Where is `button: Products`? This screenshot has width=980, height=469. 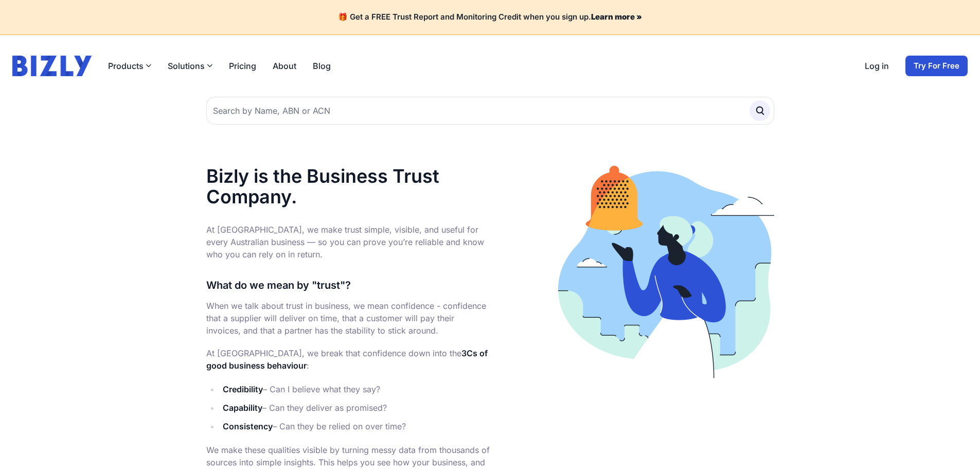
button: Products is located at coordinates (129, 66).